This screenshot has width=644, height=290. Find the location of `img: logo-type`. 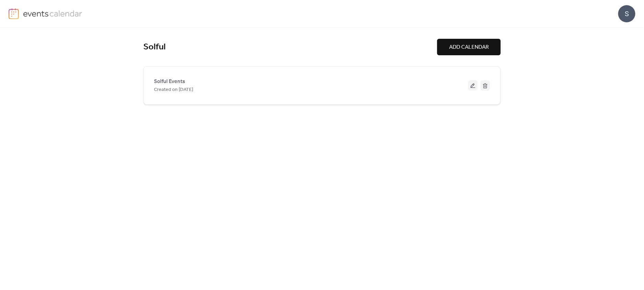

img: logo-type is located at coordinates (52, 13).